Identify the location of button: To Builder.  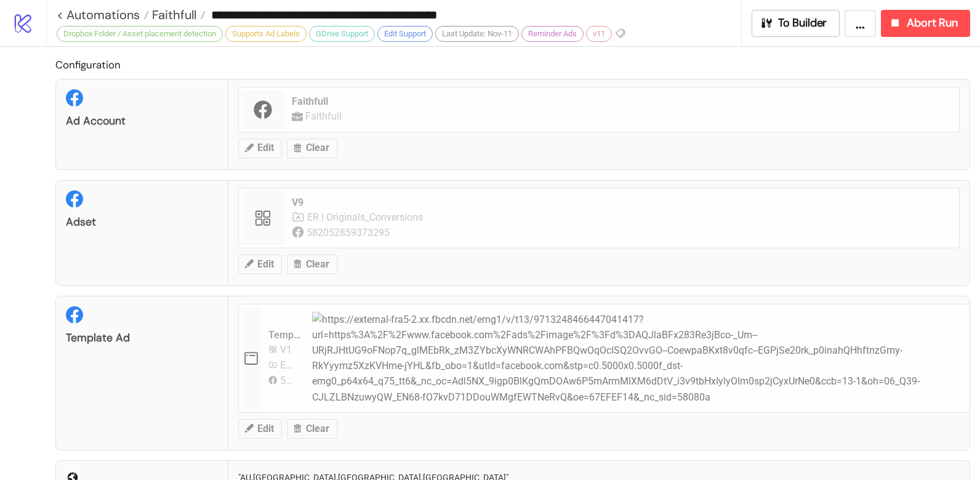
(796, 23).